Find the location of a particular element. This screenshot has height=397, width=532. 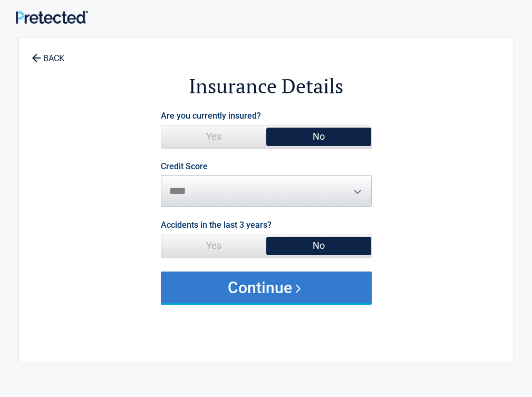

h2: Insurance Details is located at coordinates (267, 86).